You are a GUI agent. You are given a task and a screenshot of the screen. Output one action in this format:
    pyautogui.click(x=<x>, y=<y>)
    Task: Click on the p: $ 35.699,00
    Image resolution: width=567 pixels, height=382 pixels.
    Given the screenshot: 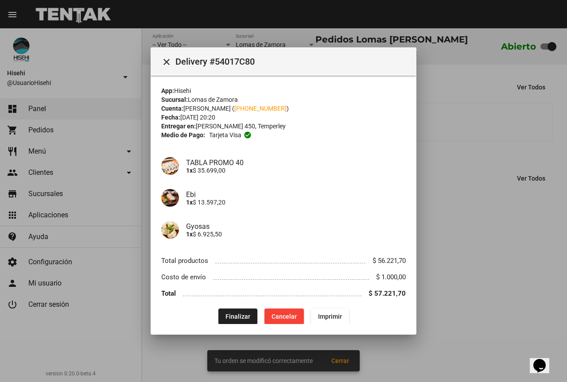 What is the action you would take?
    pyautogui.click(x=296, y=170)
    